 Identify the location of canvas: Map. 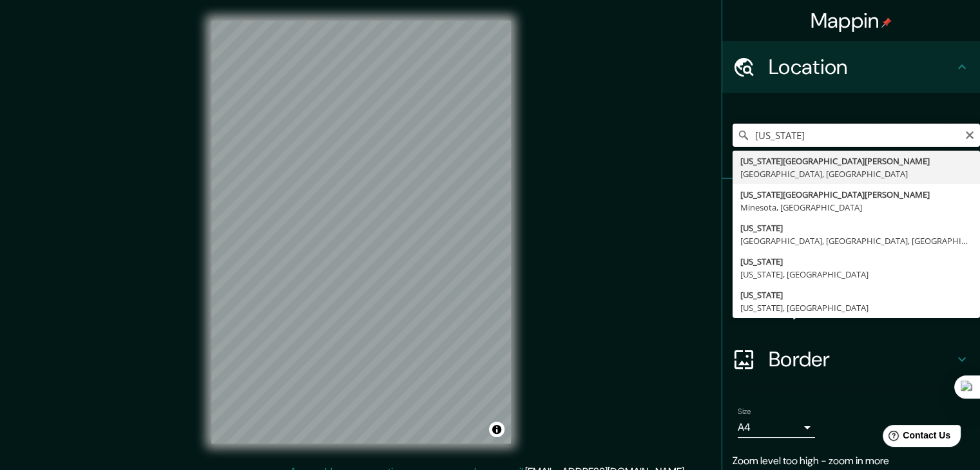
(361, 231).